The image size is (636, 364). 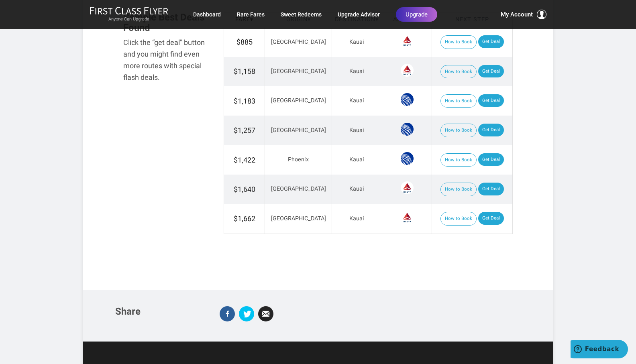 I want to click on a: Dashboard, so click(x=207, y=15).